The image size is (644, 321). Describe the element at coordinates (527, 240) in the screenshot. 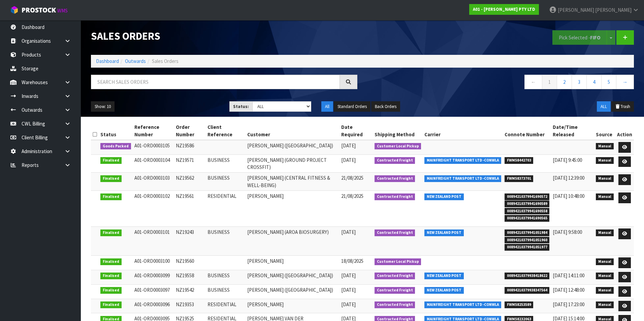

I see `span: 00894210379941051960` at that location.